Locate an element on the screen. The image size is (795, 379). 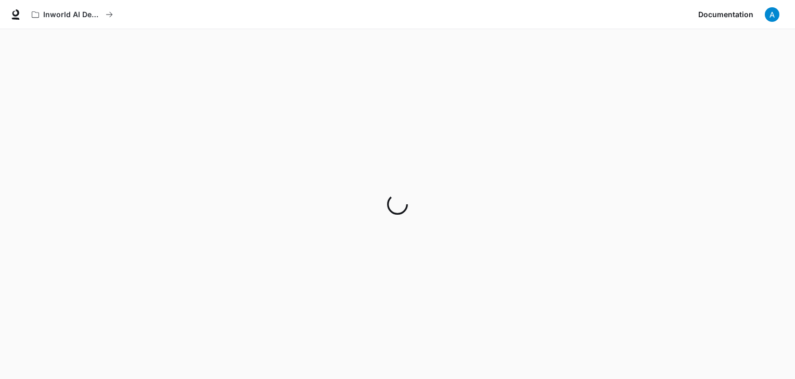
a: Documentation is located at coordinates (726, 15).